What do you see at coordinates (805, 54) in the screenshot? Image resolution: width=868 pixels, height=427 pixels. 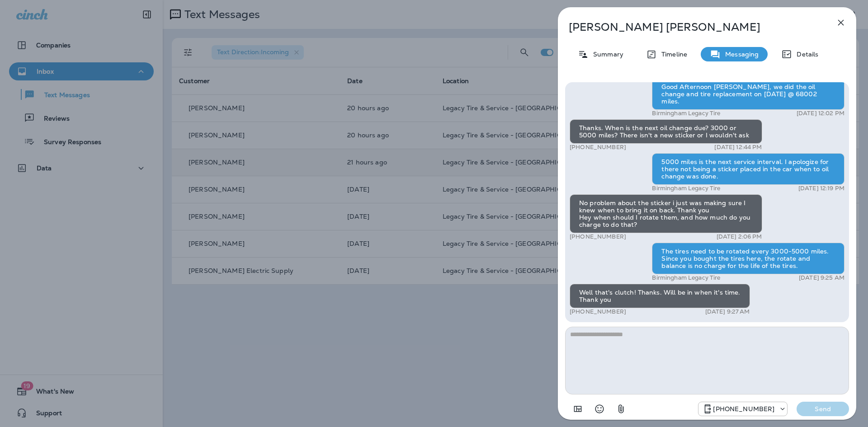 I see `p: Details` at bounding box center [805, 54].